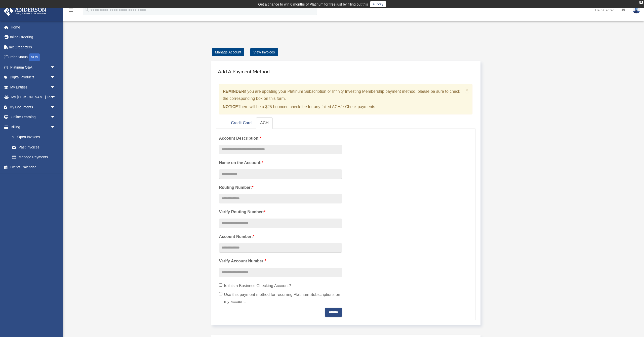 The height and width of the screenshot is (337, 644). I want to click on div: NEW, so click(34, 58).